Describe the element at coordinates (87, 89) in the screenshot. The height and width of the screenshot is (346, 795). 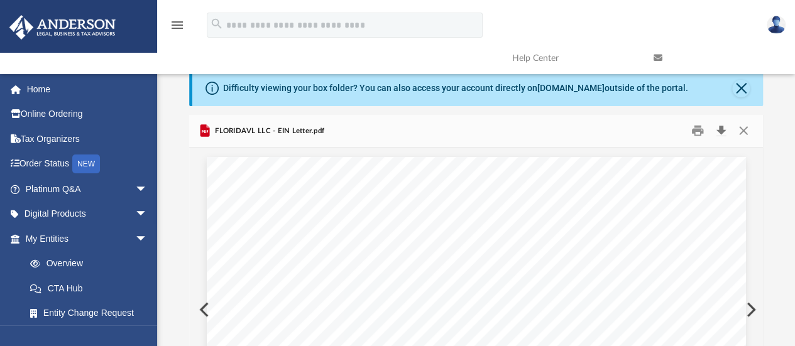
I see `a: Home` at that location.